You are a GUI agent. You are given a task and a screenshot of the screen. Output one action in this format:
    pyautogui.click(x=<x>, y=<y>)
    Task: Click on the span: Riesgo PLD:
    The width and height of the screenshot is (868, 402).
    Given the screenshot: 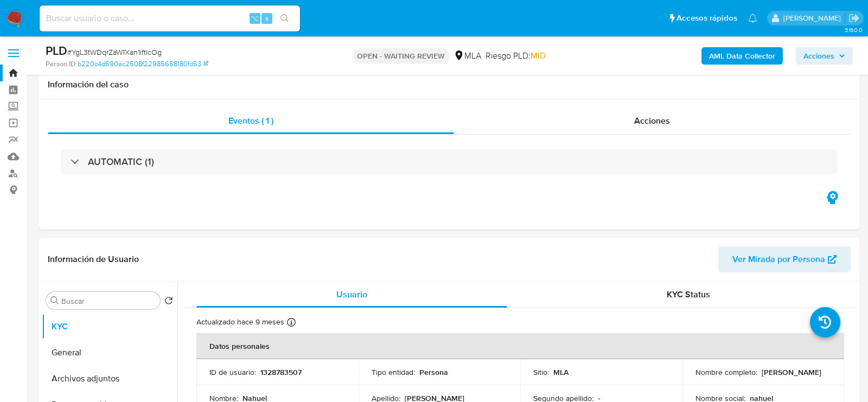 What is the action you would take?
    pyautogui.click(x=515, y=56)
    